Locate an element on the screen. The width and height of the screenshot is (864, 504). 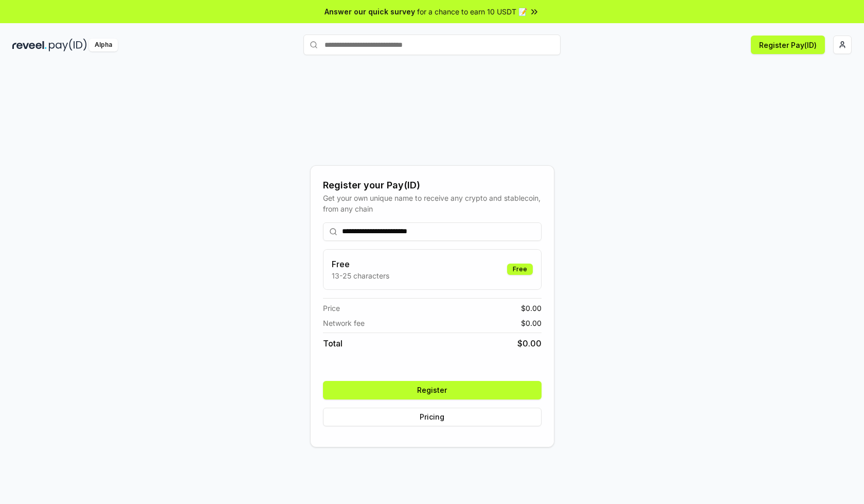
div: Free is located at coordinates (520, 269).